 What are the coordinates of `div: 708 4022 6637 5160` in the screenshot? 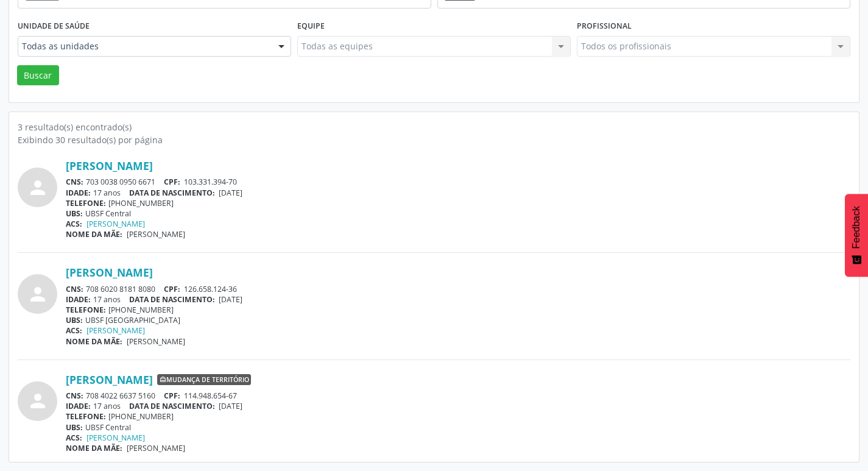 It's located at (458, 395).